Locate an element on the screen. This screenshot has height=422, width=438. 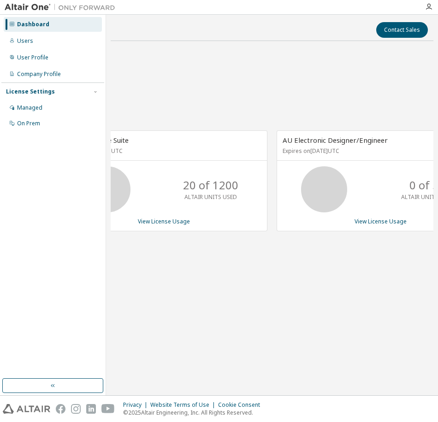
p: 20 of 1200 is located at coordinates (211, 185).